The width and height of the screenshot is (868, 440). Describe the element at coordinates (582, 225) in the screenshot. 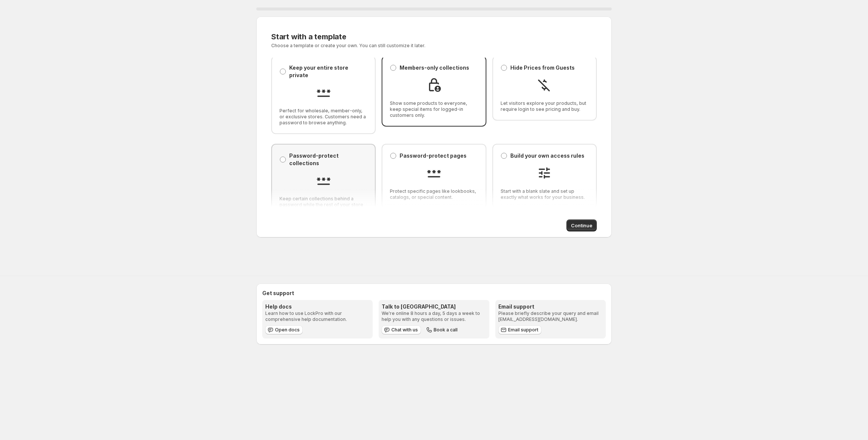

I see `span: Continue` at that location.